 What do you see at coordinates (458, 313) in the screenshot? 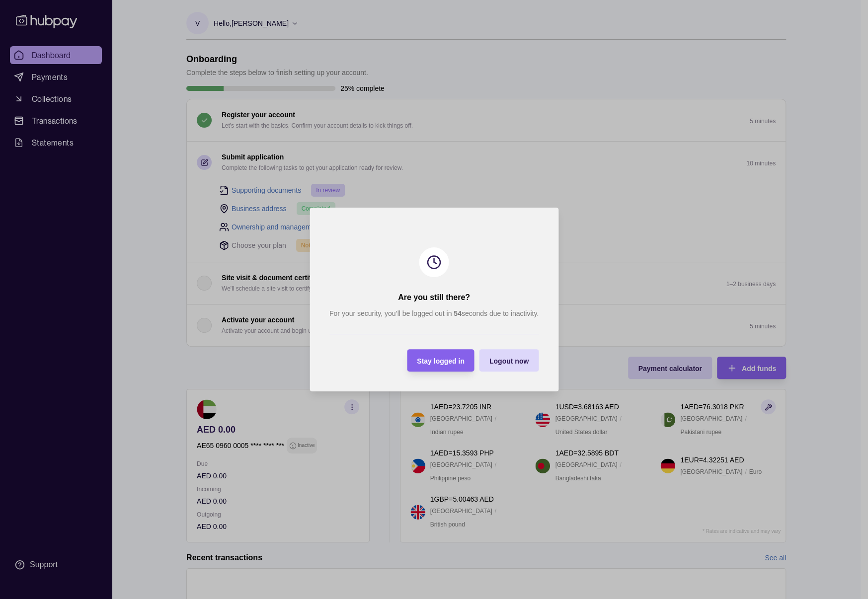
I see `strong: 54` at bounding box center [458, 313].